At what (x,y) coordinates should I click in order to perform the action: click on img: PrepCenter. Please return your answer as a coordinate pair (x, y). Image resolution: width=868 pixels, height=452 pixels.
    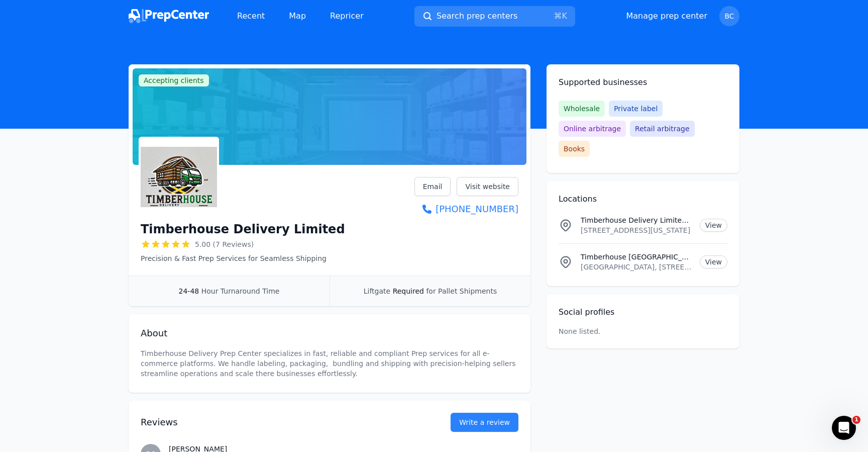
    Looking at the image, I should click on (169, 16).